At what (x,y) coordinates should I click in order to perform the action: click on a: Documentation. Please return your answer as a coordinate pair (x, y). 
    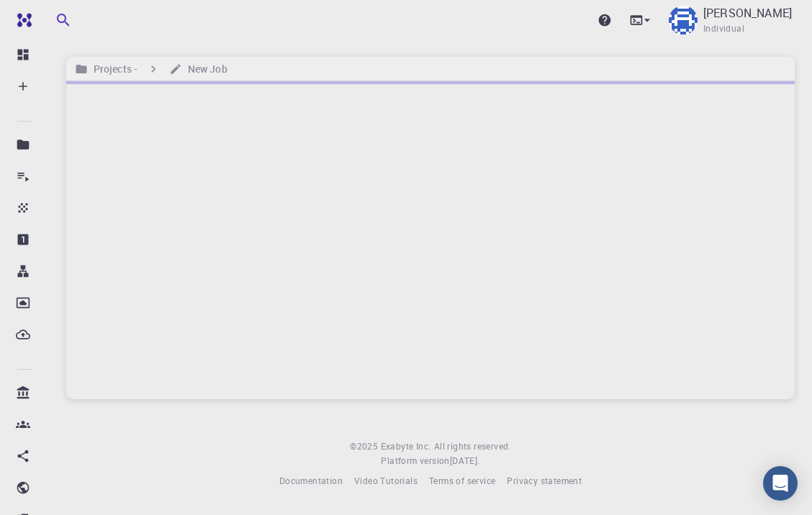
    Looking at the image, I should click on (311, 481).